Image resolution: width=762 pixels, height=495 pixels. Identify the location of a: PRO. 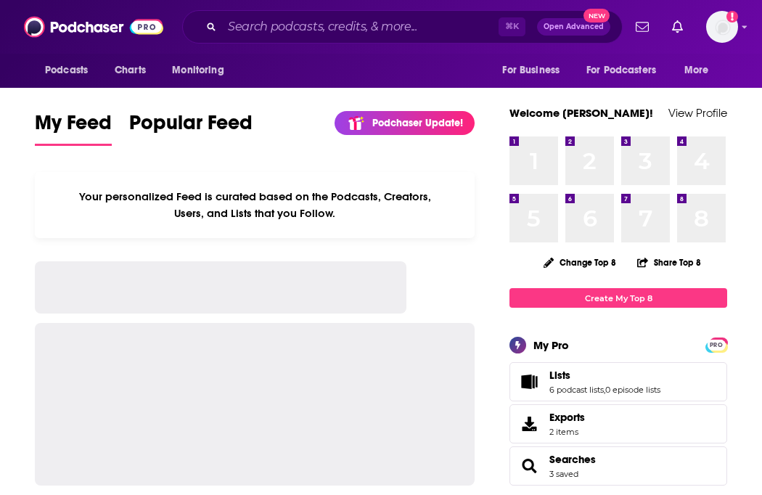
(716, 344).